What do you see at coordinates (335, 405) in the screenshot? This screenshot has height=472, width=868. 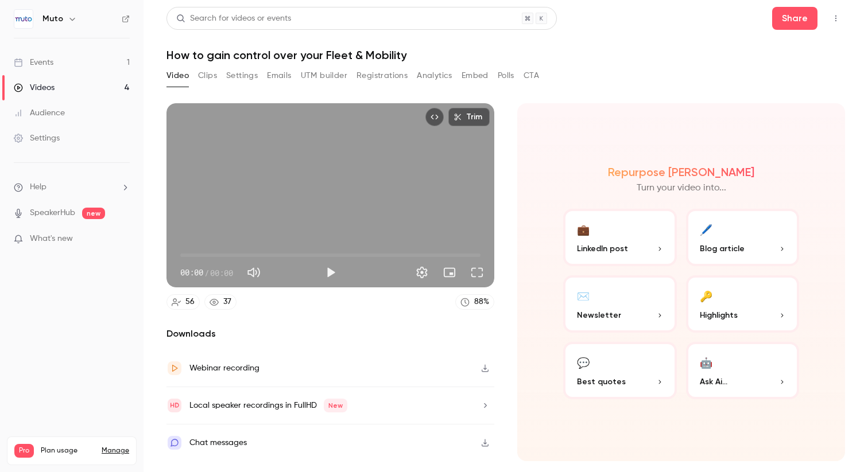 I see `span: New` at bounding box center [335, 405].